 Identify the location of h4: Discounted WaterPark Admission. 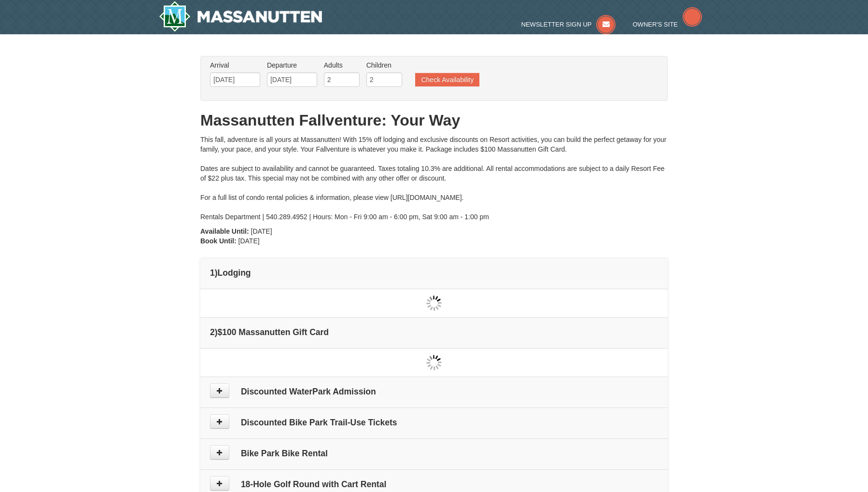
(434, 391).